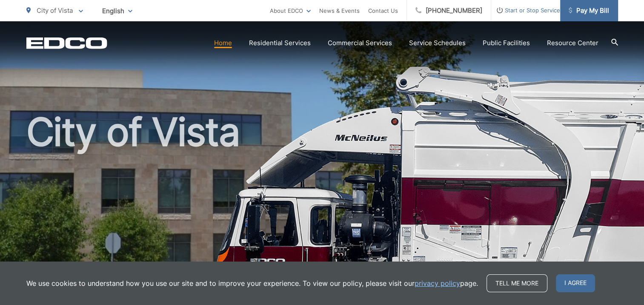 The image size is (644, 305). I want to click on a: About EDCO, so click(290, 11).